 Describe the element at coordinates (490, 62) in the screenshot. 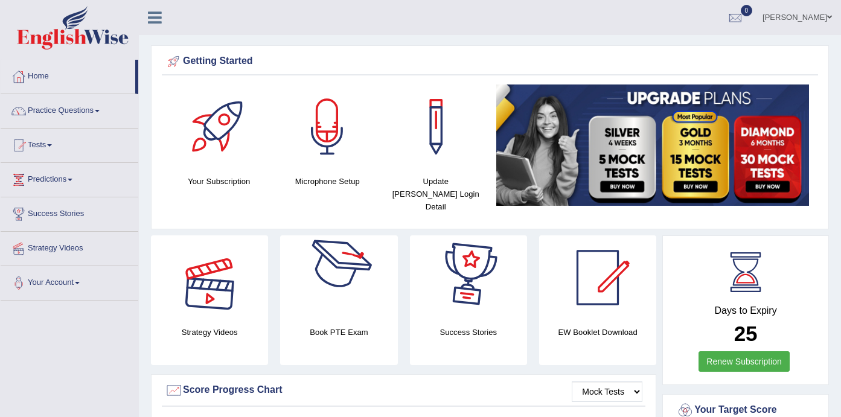

I see `div: Getting Started` at that location.